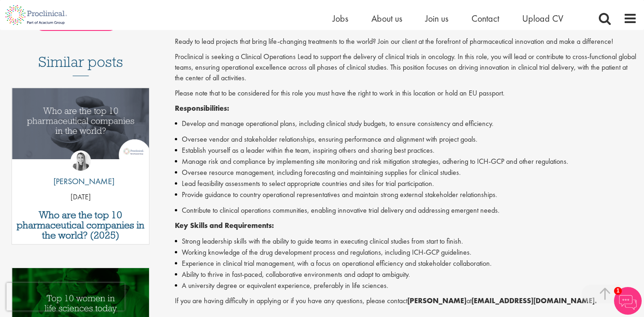 The width and height of the screenshot is (644, 317). What do you see at coordinates (437, 18) in the screenshot?
I see `a: Join us` at bounding box center [437, 18].